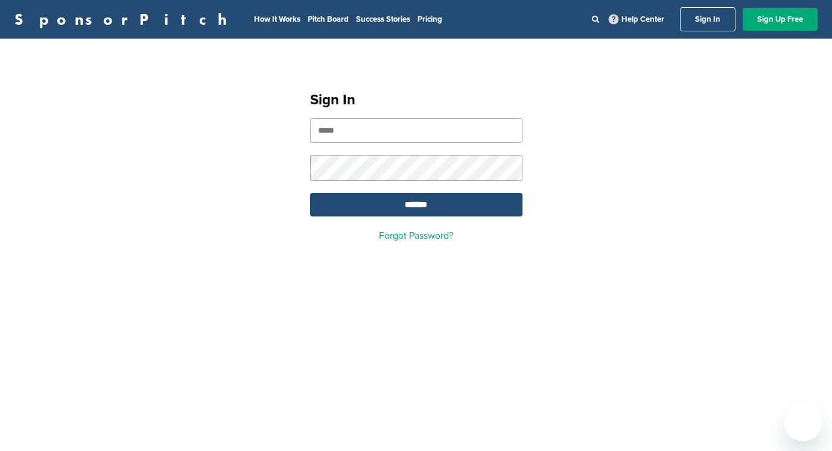  What do you see at coordinates (277, 19) in the screenshot?
I see `a: How It Works` at bounding box center [277, 19].